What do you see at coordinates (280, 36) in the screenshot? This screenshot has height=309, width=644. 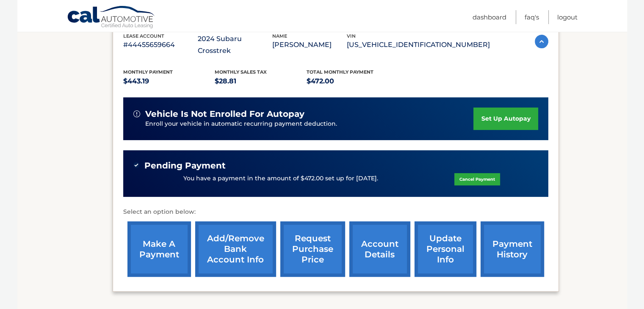 I see `span: name` at bounding box center [280, 36].